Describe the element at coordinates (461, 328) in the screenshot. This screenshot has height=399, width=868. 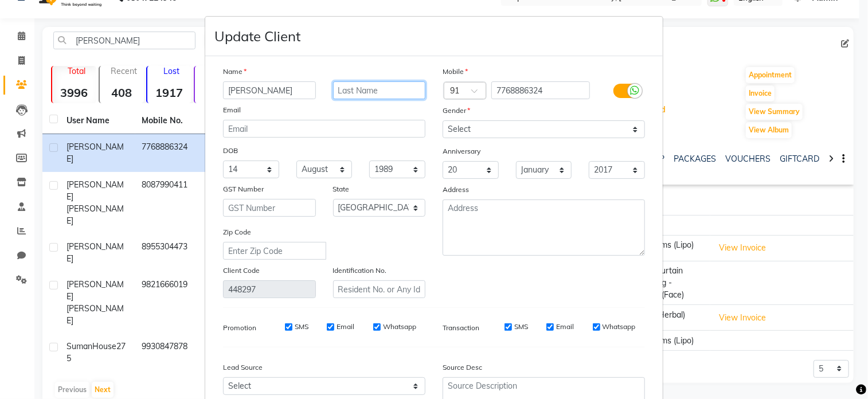
I see `label: Transaction` at that location.